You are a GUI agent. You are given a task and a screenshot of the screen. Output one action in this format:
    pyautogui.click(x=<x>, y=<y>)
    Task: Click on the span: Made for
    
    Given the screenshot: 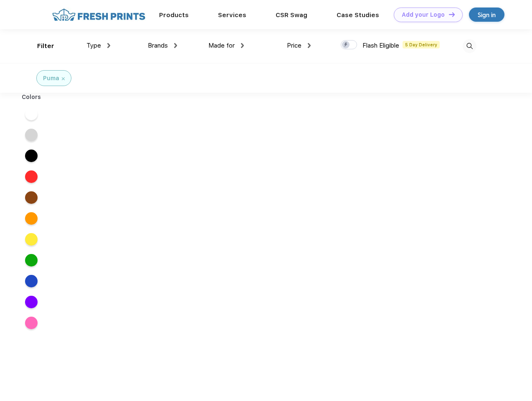 What is the action you would take?
    pyautogui.click(x=221, y=45)
    